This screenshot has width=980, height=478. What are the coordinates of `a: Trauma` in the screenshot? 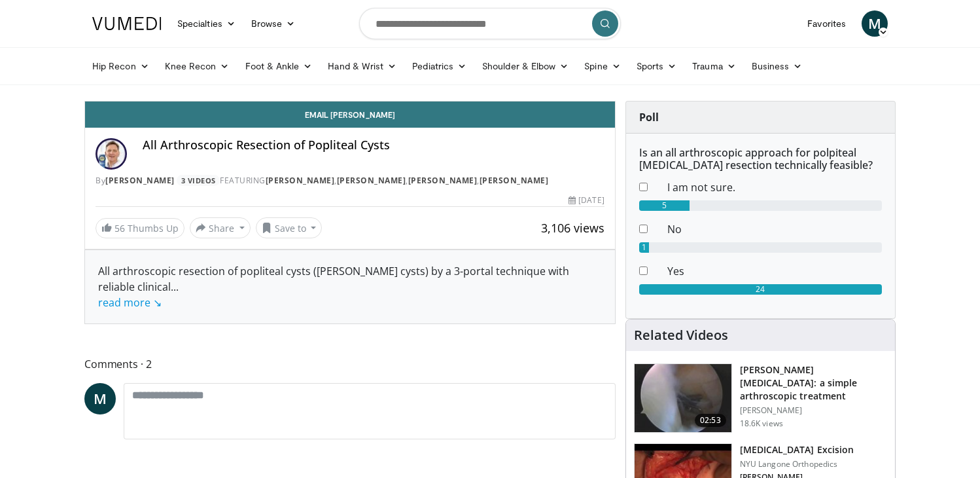 It's located at (714, 66).